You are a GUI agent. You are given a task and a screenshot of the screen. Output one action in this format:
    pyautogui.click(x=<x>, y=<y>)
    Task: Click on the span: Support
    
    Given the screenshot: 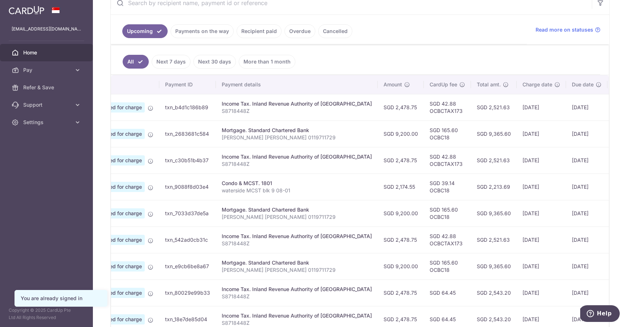 What is the action you would take?
    pyautogui.click(x=47, y=105)
    